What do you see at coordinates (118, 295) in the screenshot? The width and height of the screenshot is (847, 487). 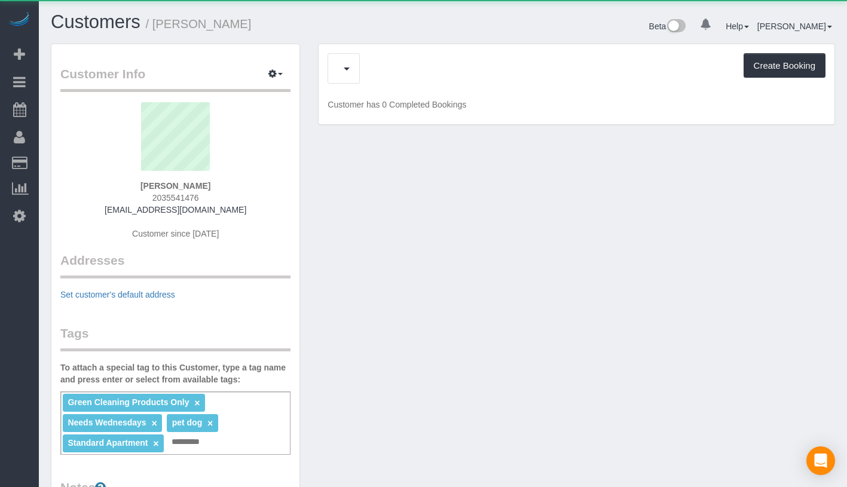 I see `a: Set customer's default address` at bounding box center [118, 295].